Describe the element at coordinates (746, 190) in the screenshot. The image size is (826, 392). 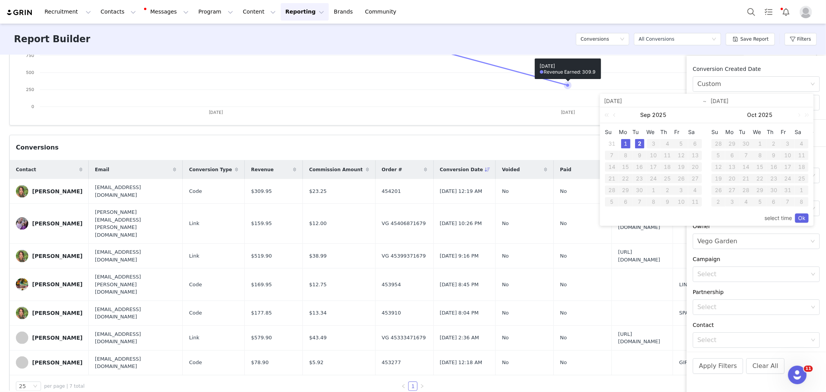
I see `td: October 28, 2025` at that location.